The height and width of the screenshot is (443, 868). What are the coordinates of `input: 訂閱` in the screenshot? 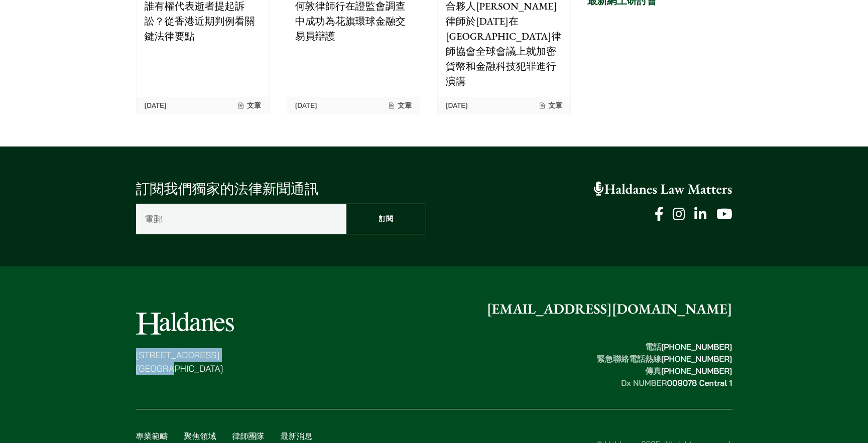 It's located at (386, 219).